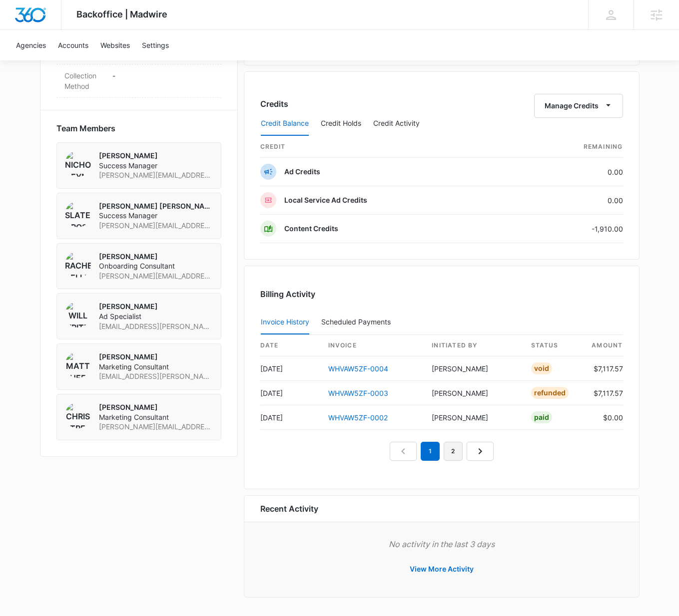 This screenshot has width=679, height=616. Describe the element at coordinates (122, 14) in the screenshot. I see `span: Backoffice | Madwire` at that location.